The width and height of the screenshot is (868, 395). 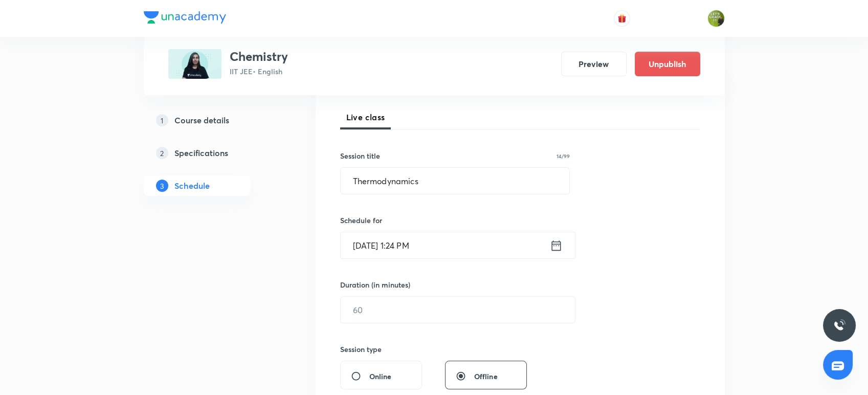 I want to click on h6: Session title, so click(x=360, y=156).